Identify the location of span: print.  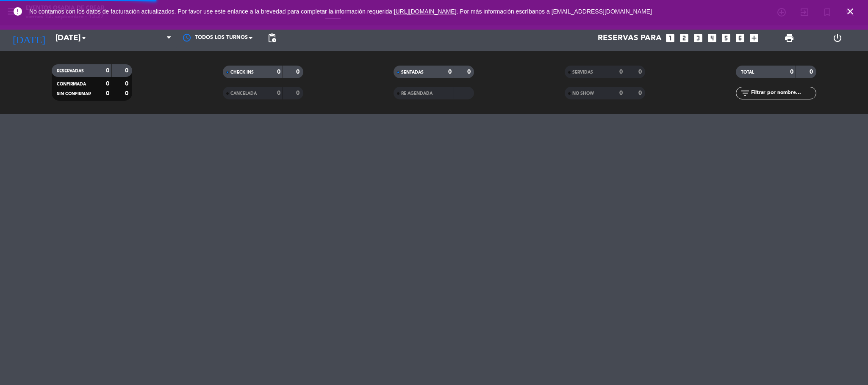
(789, 38).